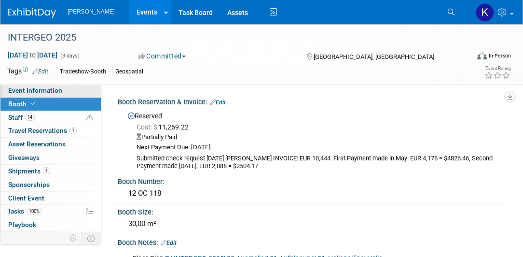  Describe the element at coordinates (26, 198) in the screenshot. I see `span: Client Event` at that location.